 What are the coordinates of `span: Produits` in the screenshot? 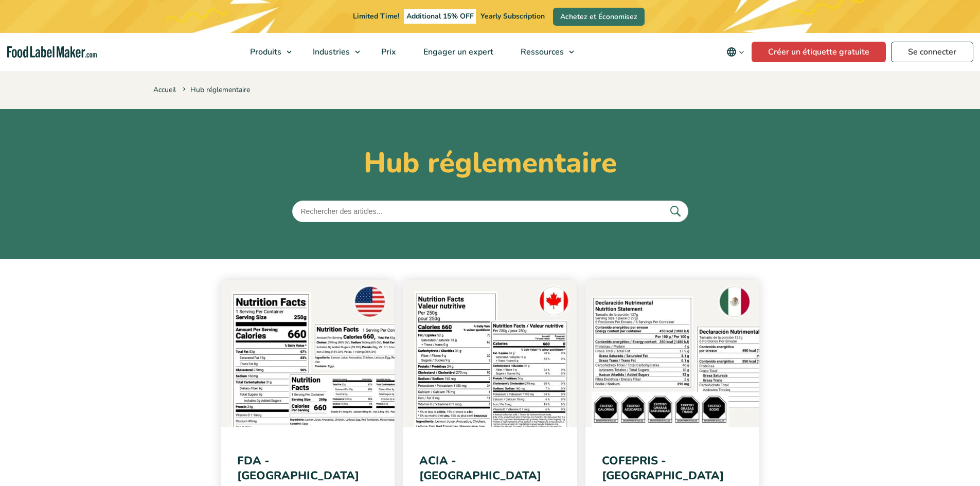 It's located at (264, 52).